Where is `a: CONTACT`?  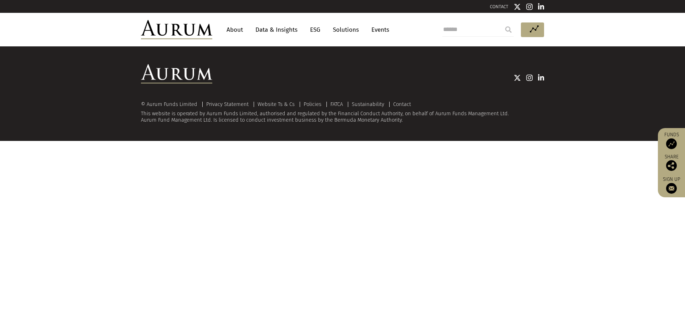
a: CONTACT is located at coordinates (499, 6).